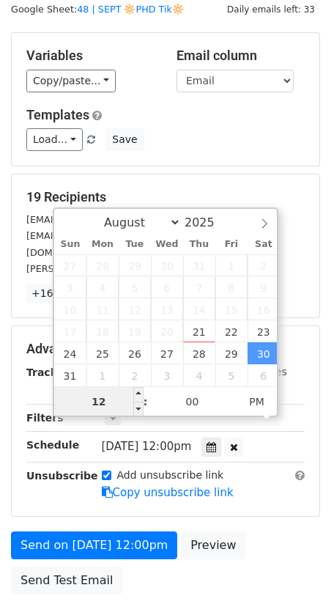 The height and width of the screenshot is (604, 331). I want to click on a: Daily emails left: 33, so click(271, 9).